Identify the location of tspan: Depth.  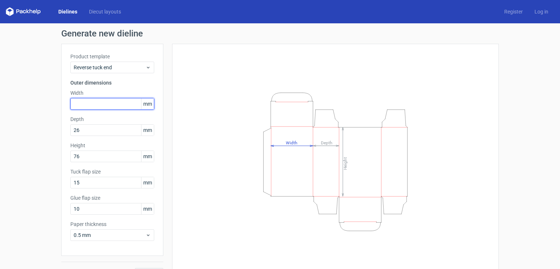
(326, 142).